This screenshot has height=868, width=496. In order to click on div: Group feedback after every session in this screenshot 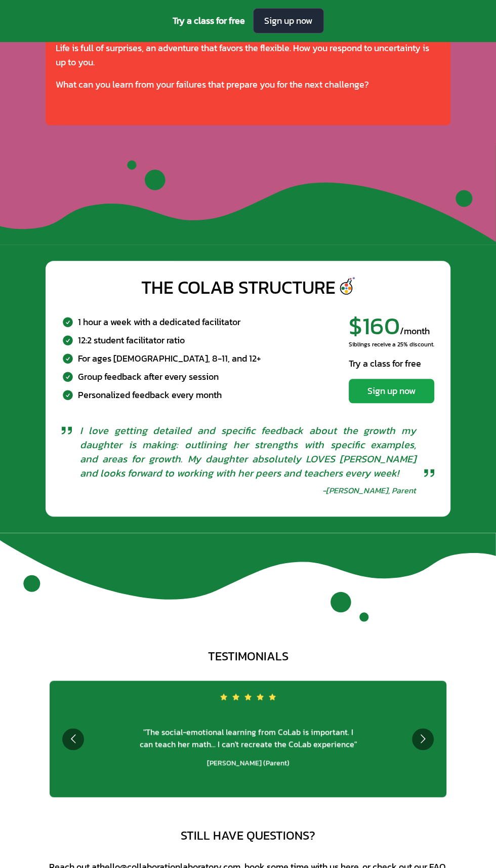, I will do `click(149, 377)`.